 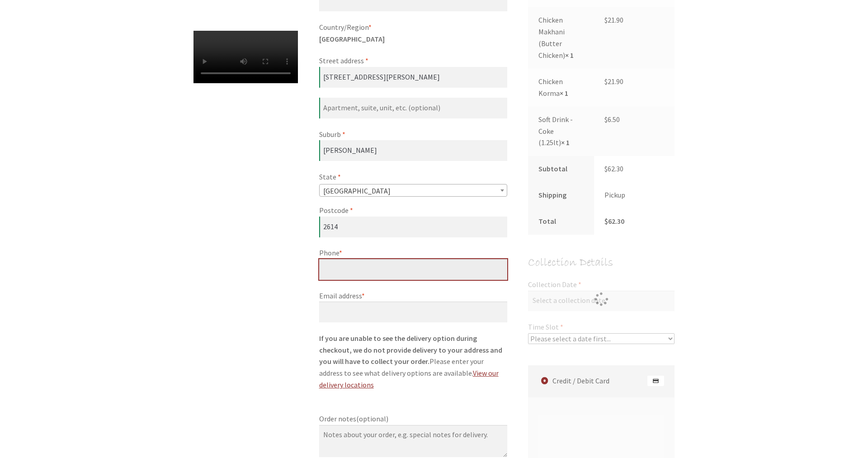 I want to click on input: Apartment, suite, unit, etc. (optional), so click(x=413, y=108).